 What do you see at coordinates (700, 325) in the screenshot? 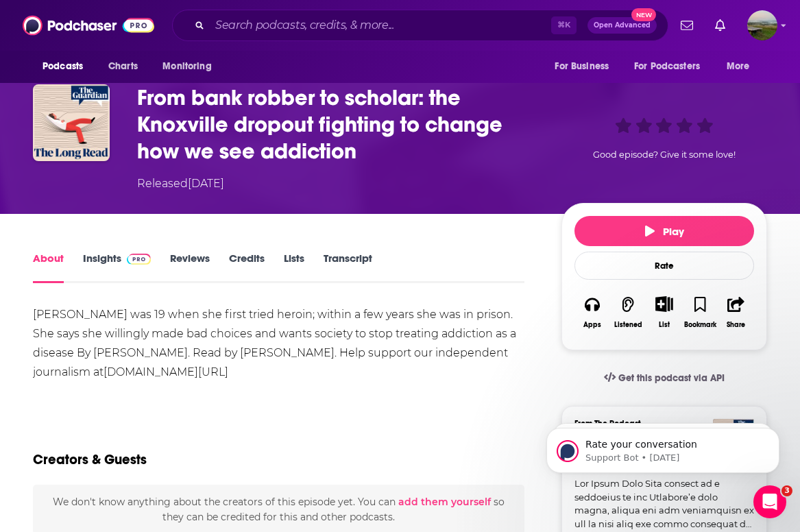
I see `div: Bookmark` at bounding box center [700, 325].